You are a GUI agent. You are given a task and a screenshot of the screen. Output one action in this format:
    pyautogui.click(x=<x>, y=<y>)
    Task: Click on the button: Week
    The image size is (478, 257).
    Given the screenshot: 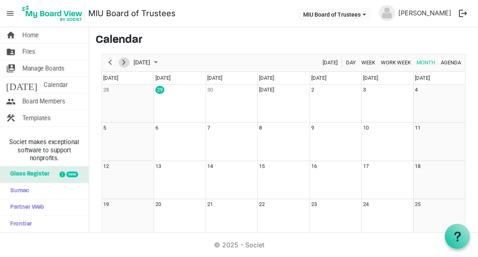 What is the action you would take?
    pyautogui.click(x=368, y=62)
    